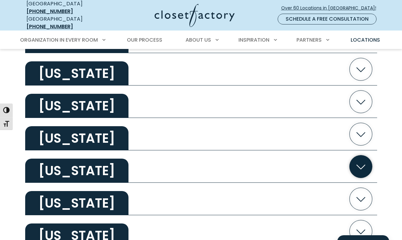 The image size is (402, 240). Describe the element at coordinates (365, 40) in the screenshot. I see `span: Locations` at that location.